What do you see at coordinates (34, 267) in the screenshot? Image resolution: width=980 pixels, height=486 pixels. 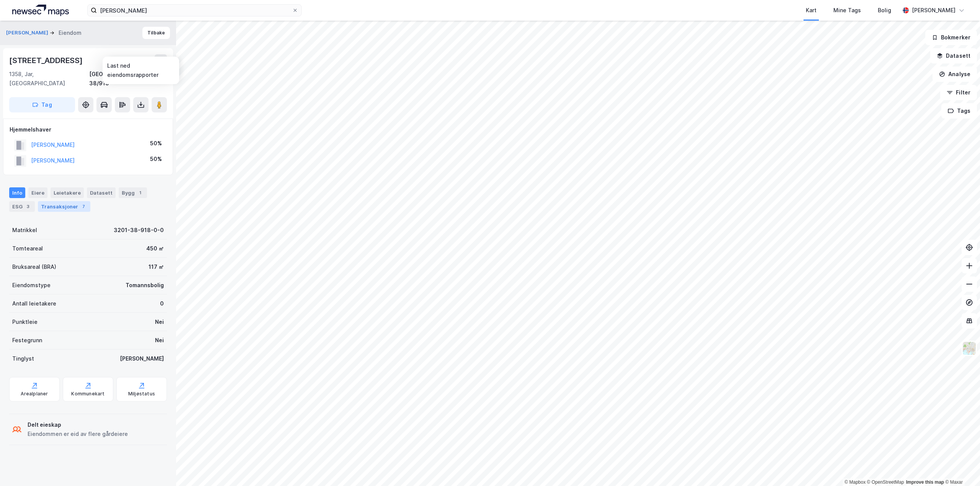 I see `div: Bruksareal (BRA)` at bounding box center [34, 267].